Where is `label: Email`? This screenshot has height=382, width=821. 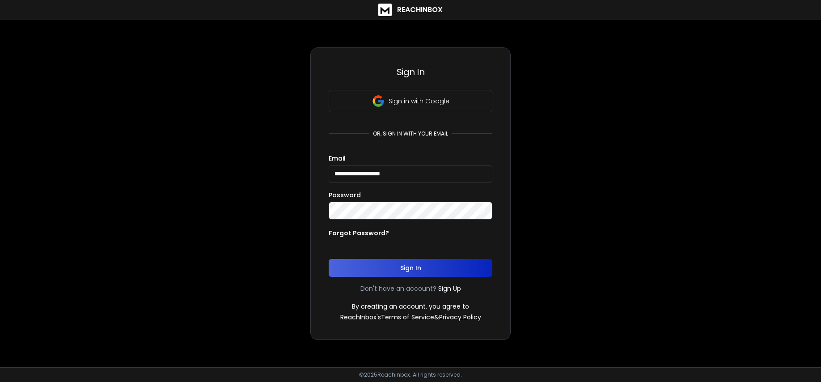
label: Email is located at coordinates (337, 158).